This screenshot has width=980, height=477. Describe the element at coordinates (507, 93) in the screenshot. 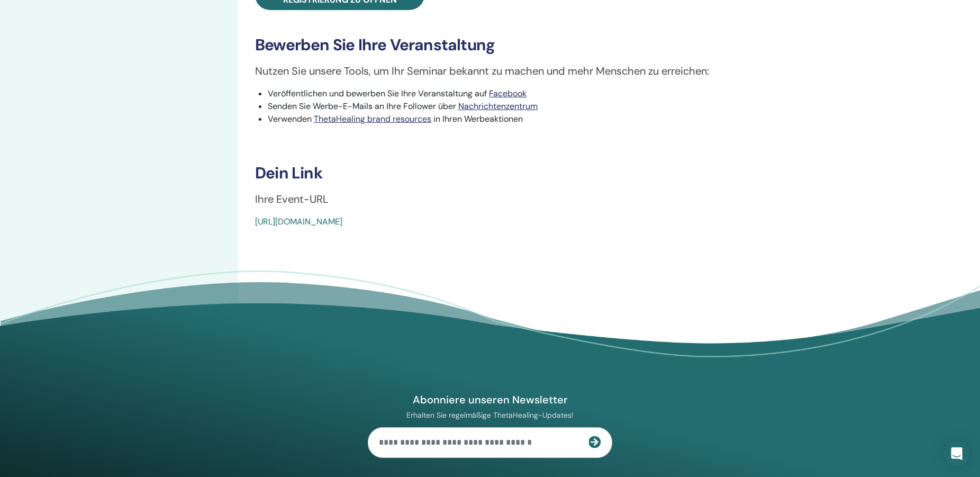

I see `a: Facebook` at that location.